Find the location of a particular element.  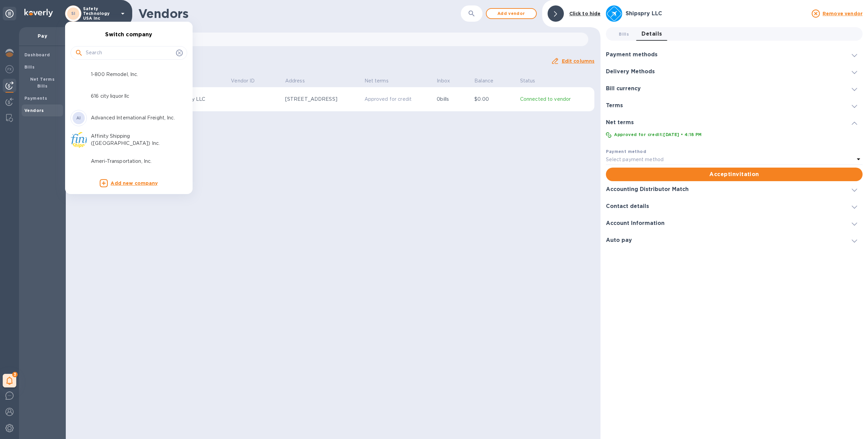

p: Add new company is located at coordinates (134, 184).